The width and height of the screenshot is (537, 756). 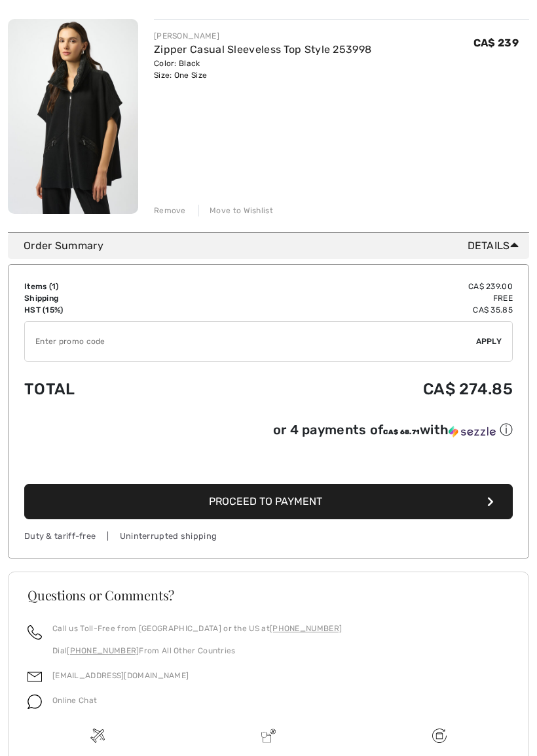 What do you see at coordinates (73, 116) in the screenshot?
I see `img: Zipper Casual Sleeveless Top Style 253998` at bounding box center [73, 116].